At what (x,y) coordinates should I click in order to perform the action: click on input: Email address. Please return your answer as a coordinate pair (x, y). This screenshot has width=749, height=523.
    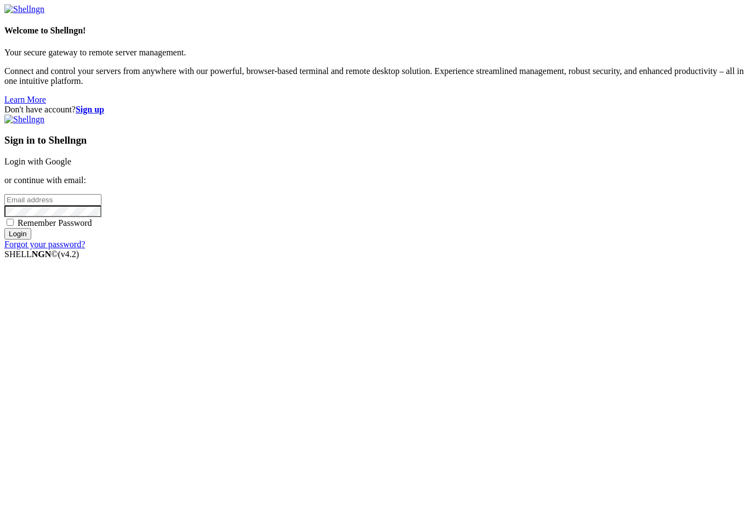
    Looking at the image, I should click on (53, 200).